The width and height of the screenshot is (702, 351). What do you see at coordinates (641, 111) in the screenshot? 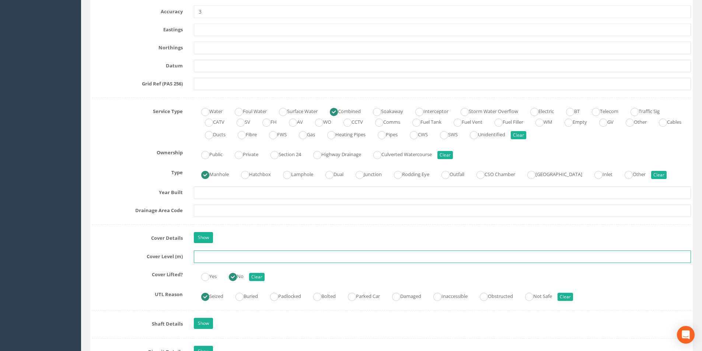
I see `label: Traffic Sig` at bounding box center [641, 111].